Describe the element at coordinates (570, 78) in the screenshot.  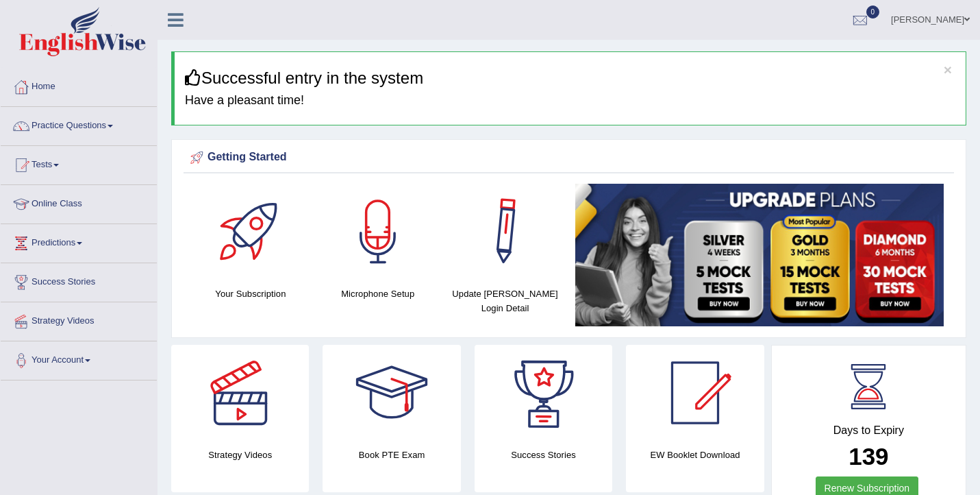
I see `h3: Successful entry in the system` at that location.